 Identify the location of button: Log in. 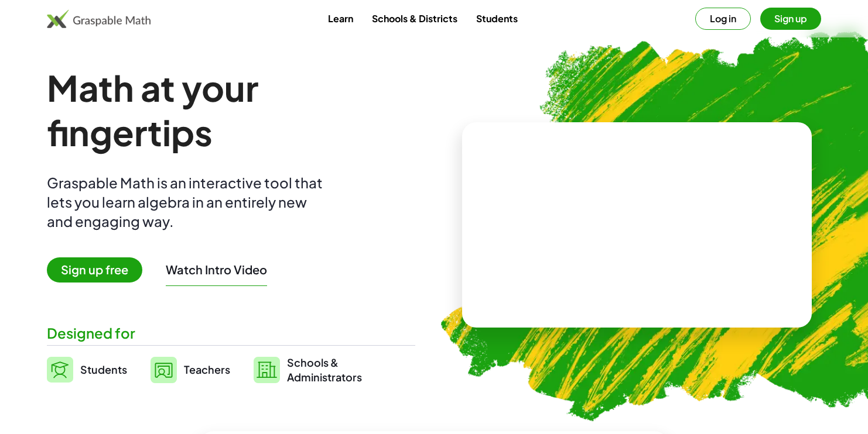
(723, 18).